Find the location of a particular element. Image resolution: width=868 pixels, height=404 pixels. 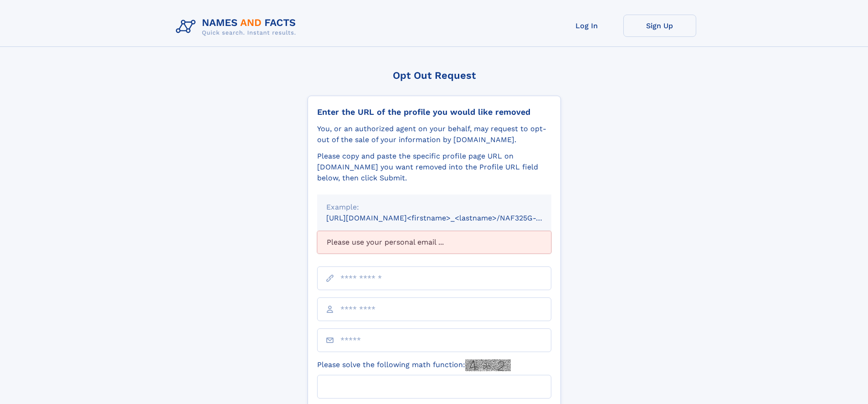

a: Log In is located at coordinates (587, 26).